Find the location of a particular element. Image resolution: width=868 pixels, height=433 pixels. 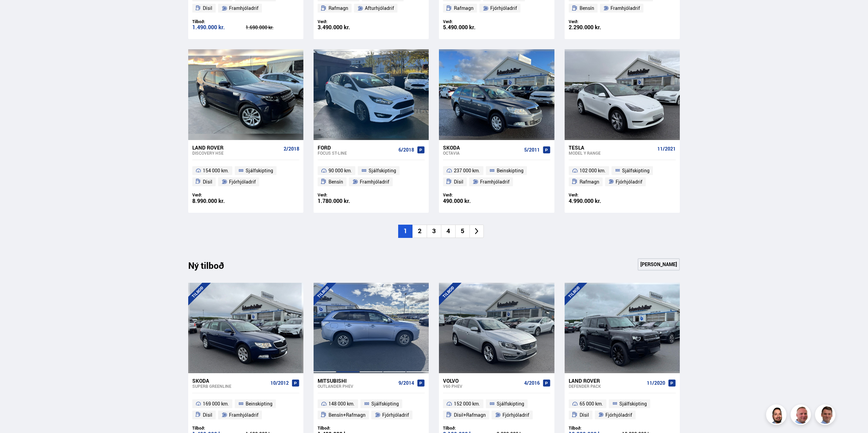

li: 1 is located at coordinates (405, 231).